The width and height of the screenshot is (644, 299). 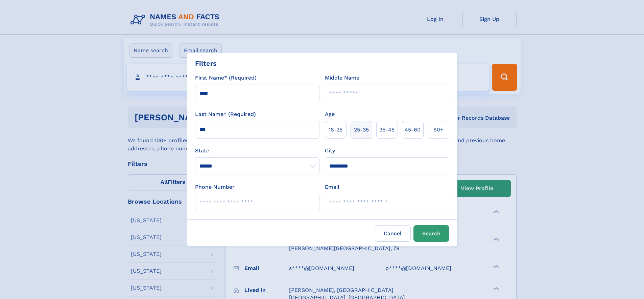 What do you see at coordinates (206, 63) in the screenshot?
I see `div: Filters` at bounding box center [206, 63].